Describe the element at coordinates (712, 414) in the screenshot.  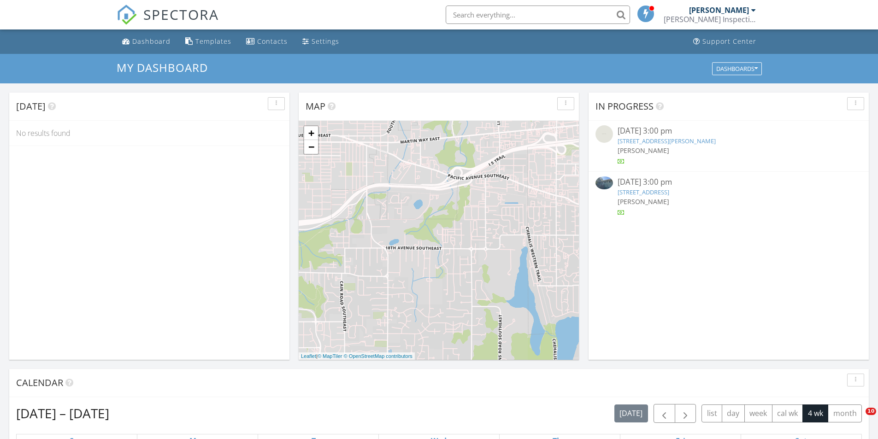
I see `button: list` at that location.